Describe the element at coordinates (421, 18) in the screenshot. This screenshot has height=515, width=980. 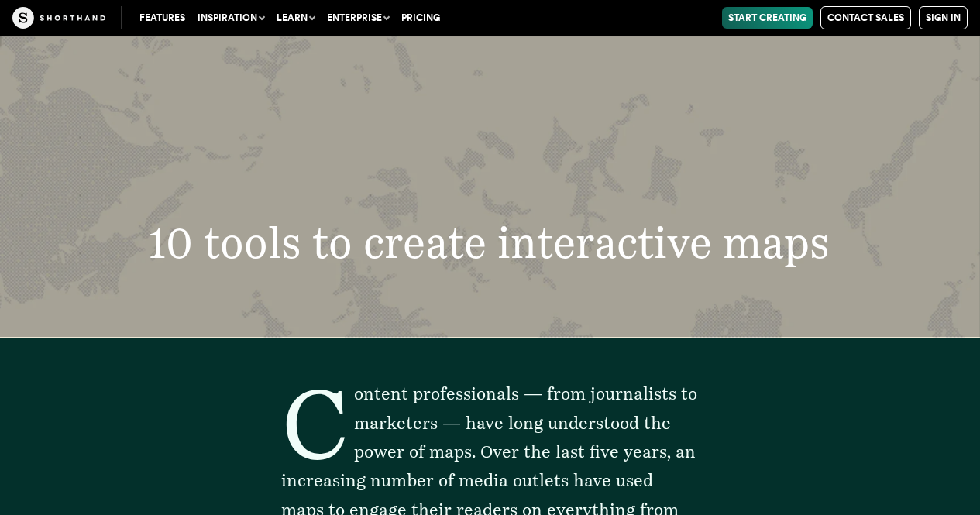
I see `a: Pricing` at that location.